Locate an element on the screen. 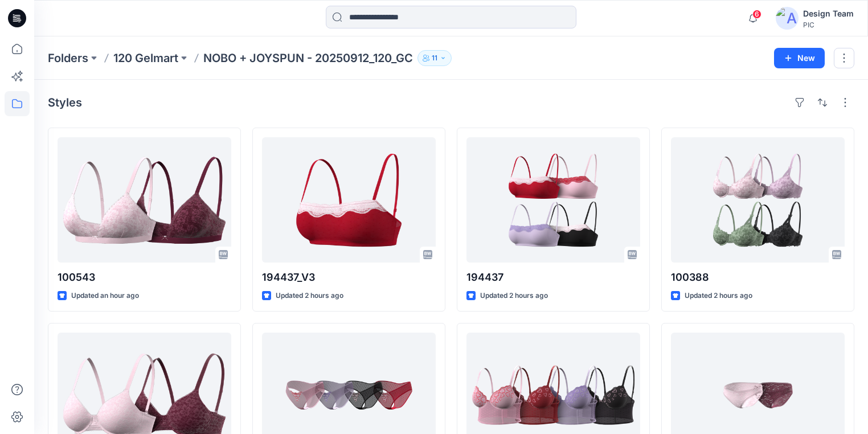  p: Updated an hour ago is located at coordinates (105, 296).